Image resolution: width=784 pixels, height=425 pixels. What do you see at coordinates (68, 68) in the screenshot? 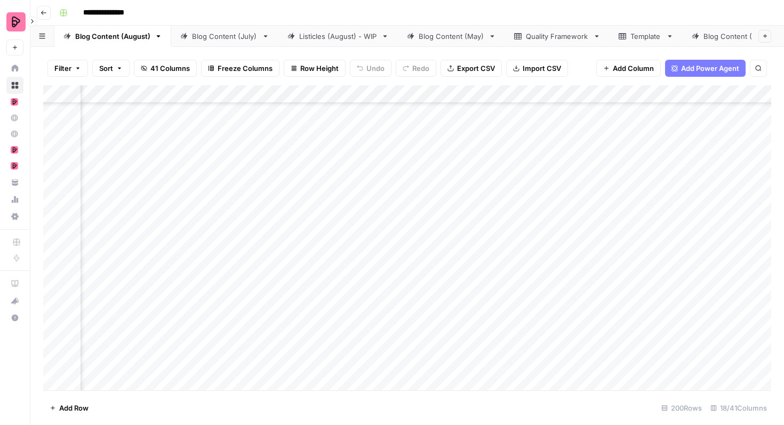
I see `button: Filter` at bounding box center [68, 68].